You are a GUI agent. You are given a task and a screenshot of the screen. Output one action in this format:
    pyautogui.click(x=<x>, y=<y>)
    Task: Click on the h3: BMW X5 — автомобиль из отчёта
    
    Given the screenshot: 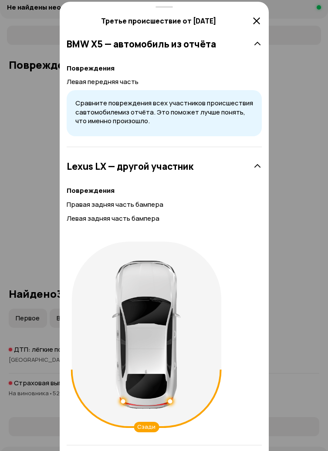 What is the action you would take?
    pyautogui.click(x=141, y=44)
    